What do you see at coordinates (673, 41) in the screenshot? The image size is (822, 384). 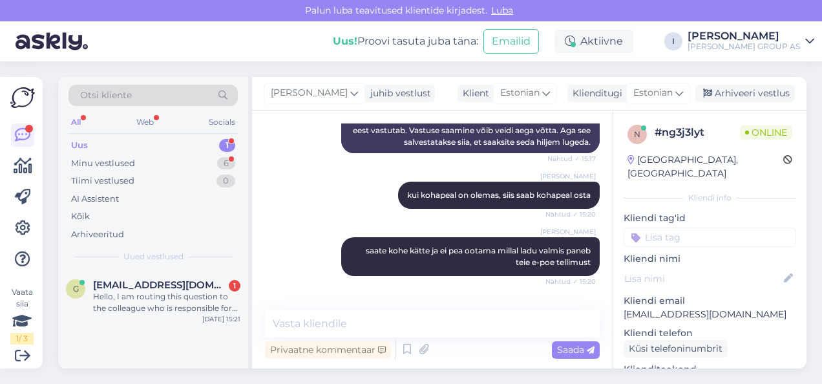 I see `div: I` at bounding box center [673, 41].